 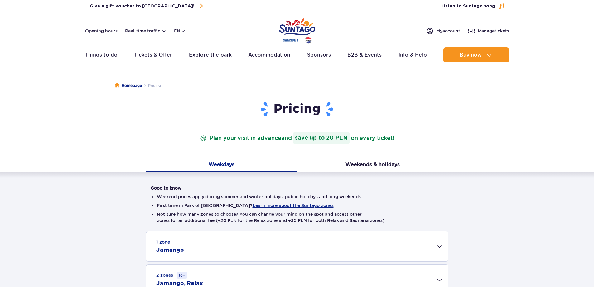 I want to click on button: Weekends & holidays, so click(x=373, y=165).